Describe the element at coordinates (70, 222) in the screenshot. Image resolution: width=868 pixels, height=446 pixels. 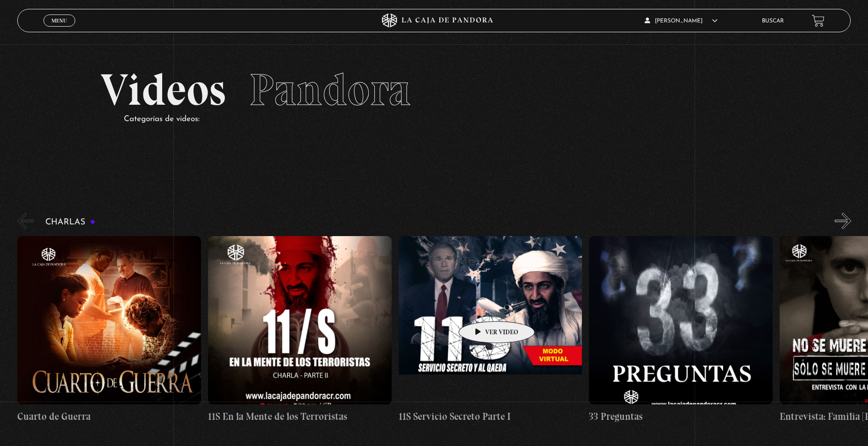
I see `h3: Charlas` at that location.